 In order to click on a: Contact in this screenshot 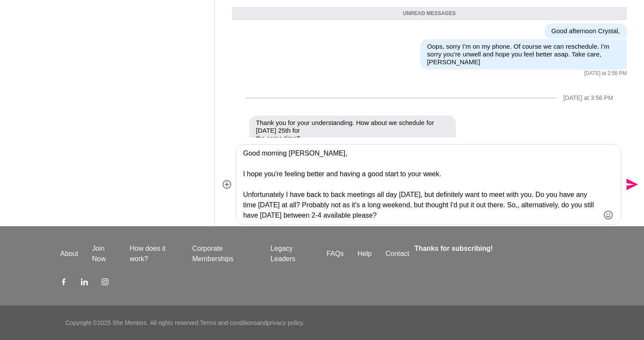, I will do `click(398, 254)`.